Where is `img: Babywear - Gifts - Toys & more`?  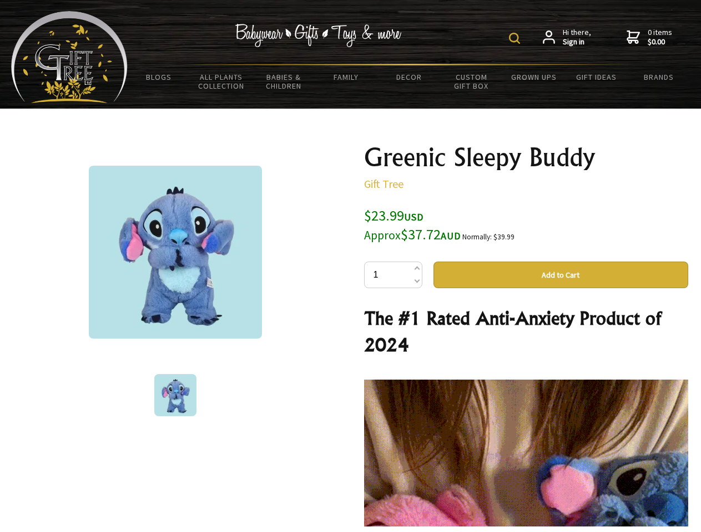
img: Babywear - Gifts - Toys & more is located at coordinates (318, 35).